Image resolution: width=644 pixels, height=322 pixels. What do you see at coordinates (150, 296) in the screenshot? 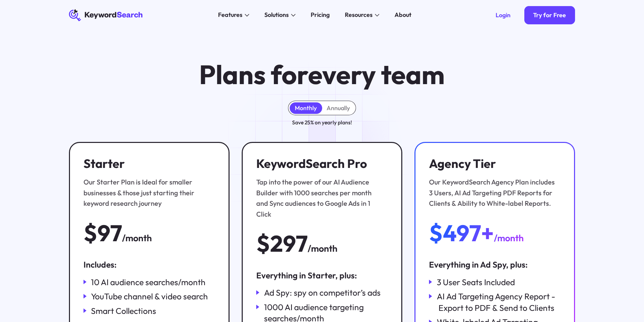
I see `div: YouTube channel & video search` at bounding box center [150, 296].